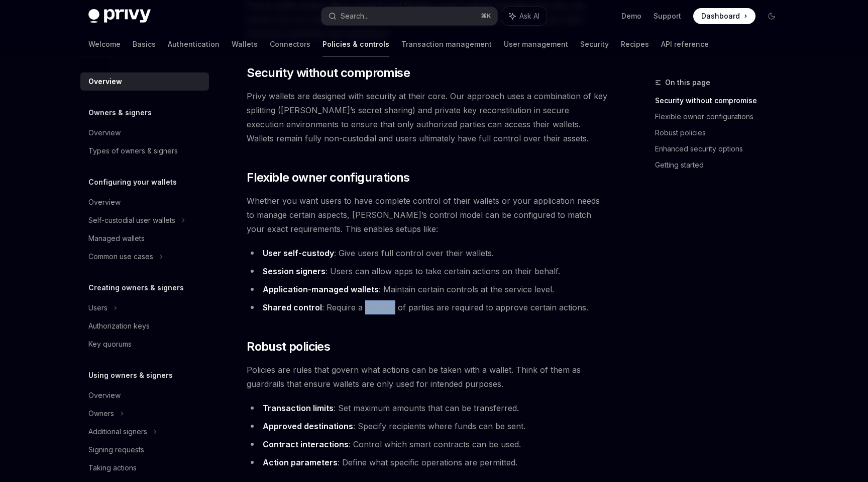  I want to click on button: Ask AI, so click(524, 16).